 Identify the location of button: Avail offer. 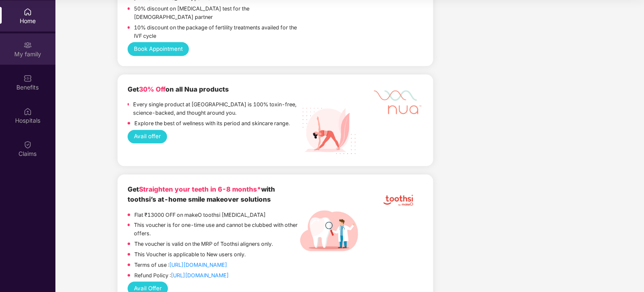
(148, 137).